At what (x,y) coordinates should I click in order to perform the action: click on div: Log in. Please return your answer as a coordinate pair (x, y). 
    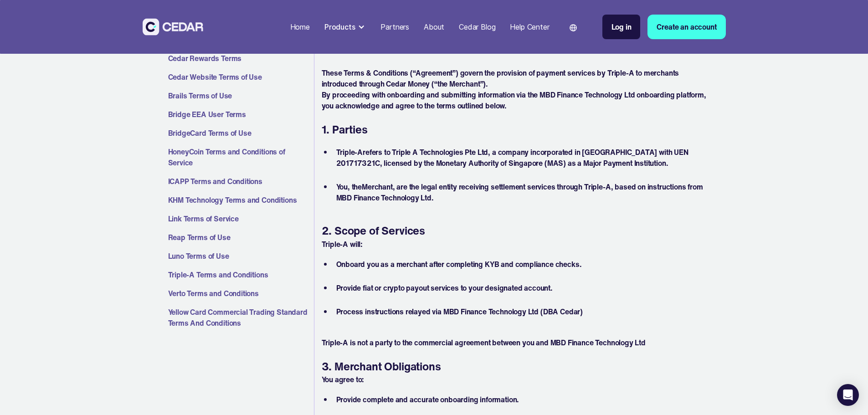
    Looking at the image, I should click on (621, 27).